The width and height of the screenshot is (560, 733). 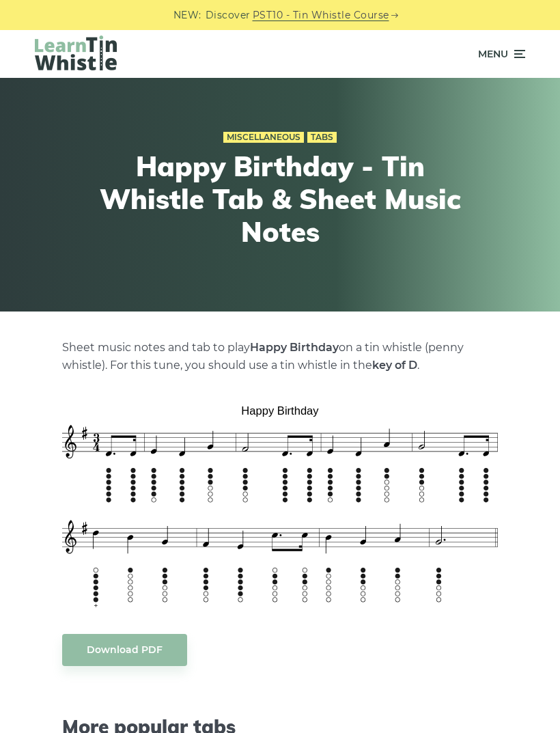 I want to click on a: Miscellaneous, so click(x=264, y=138).